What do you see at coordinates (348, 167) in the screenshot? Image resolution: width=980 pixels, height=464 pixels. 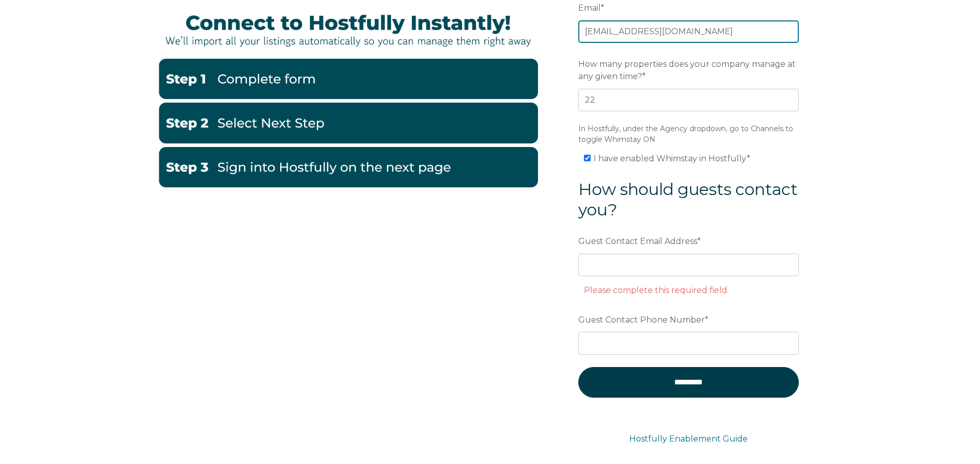 I see `img: Hostfully 3-2` at bounding box center [348, 167].